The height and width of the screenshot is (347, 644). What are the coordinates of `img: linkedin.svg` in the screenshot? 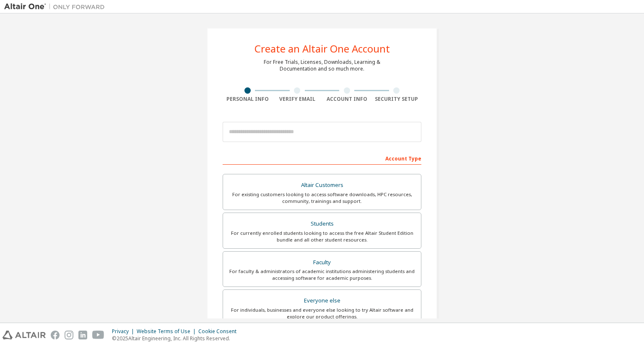 It's located at (82, 334).